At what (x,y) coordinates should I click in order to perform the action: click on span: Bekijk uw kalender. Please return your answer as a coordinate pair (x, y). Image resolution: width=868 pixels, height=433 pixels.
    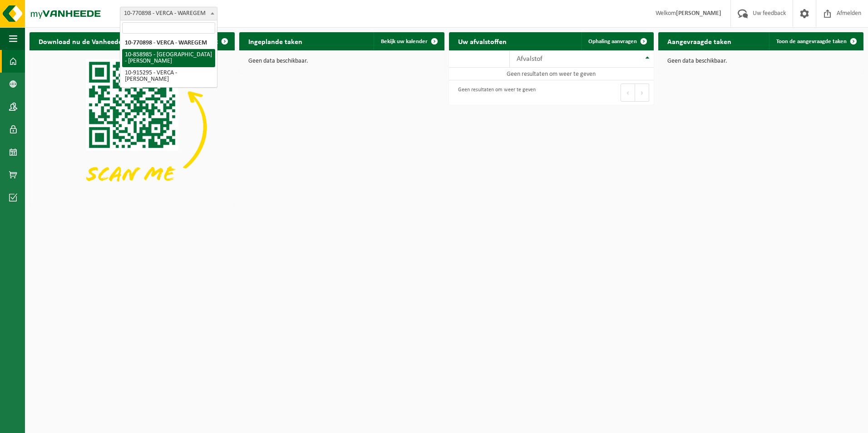
    Looking at the image, I should click on (404, 42).